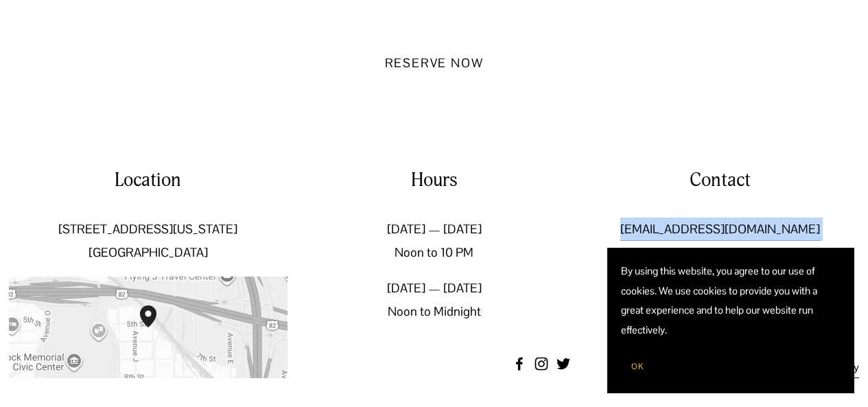 The height and width of the screenshot is (407, 868). What do you see at coordinates (541, 364) in the screenshot?
I see `a: instagram-unauth` at bounding box center [541, 364].